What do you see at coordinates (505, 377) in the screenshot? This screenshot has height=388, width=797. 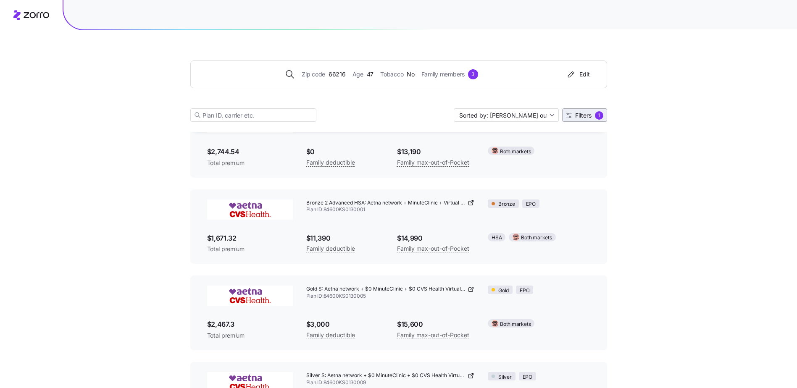 I see `span: Silver` at bounding box center [505, 377].